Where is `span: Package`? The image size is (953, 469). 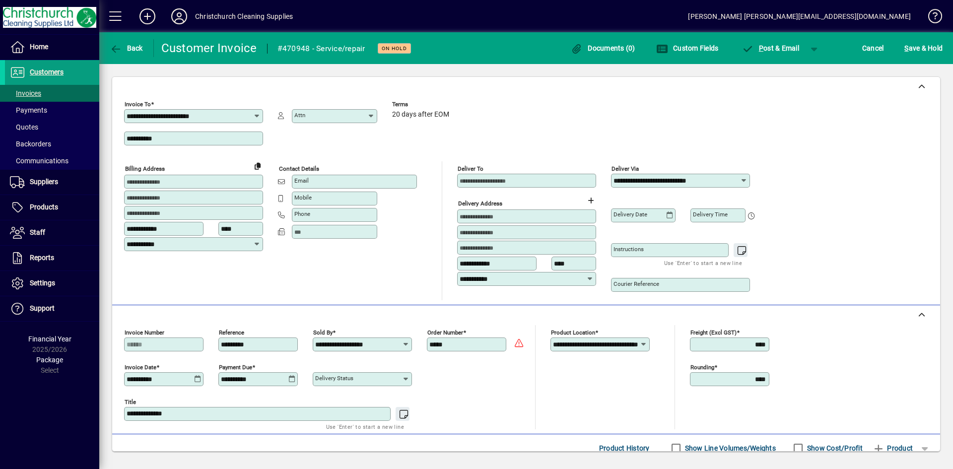
span: Package is located at coordinates (50, 360).